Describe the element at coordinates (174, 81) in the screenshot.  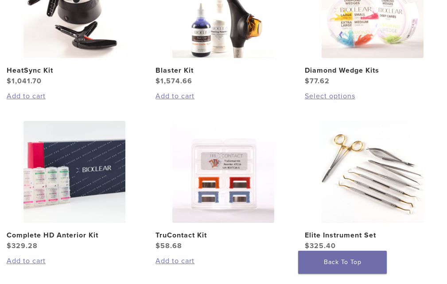
I see `bdi: 1,574.66` at that location.